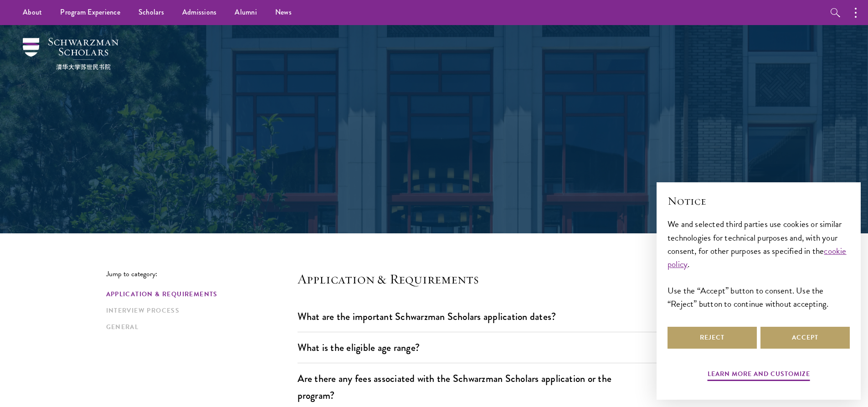 This screenshot has height=407, width=868. I want to click on button: Accept, so click(805, 338).